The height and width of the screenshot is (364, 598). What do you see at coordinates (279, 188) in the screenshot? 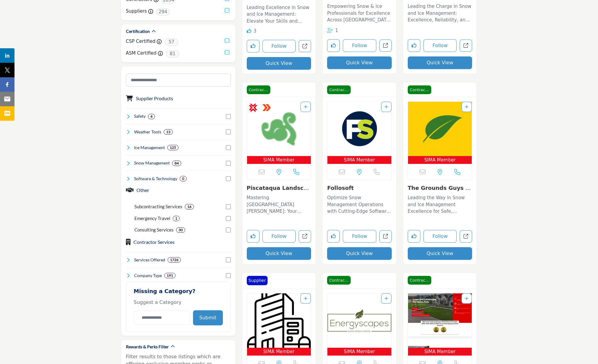
I see `h3: Piscataqua Landscaping and Tree Service` at bounding box center [279, 188].